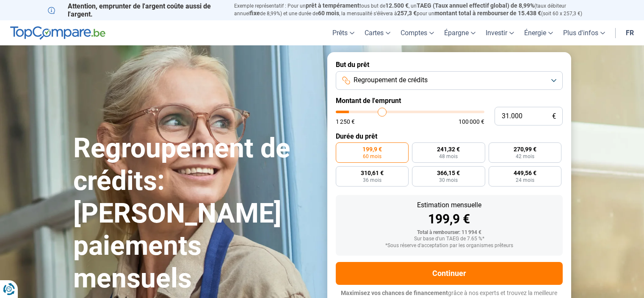 The image size is (644, 298). I want to click on span: 257,3 €, so click(407, 13).